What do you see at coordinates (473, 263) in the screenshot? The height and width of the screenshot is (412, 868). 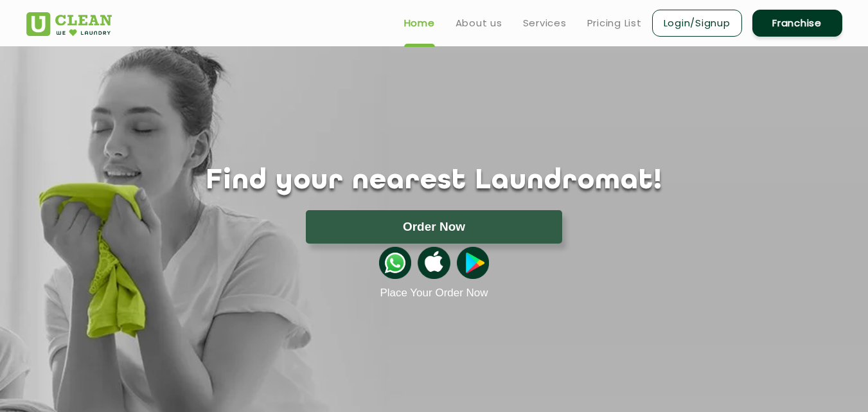 I see `img: playstoreicon.png` at bounding box center [473, 263].